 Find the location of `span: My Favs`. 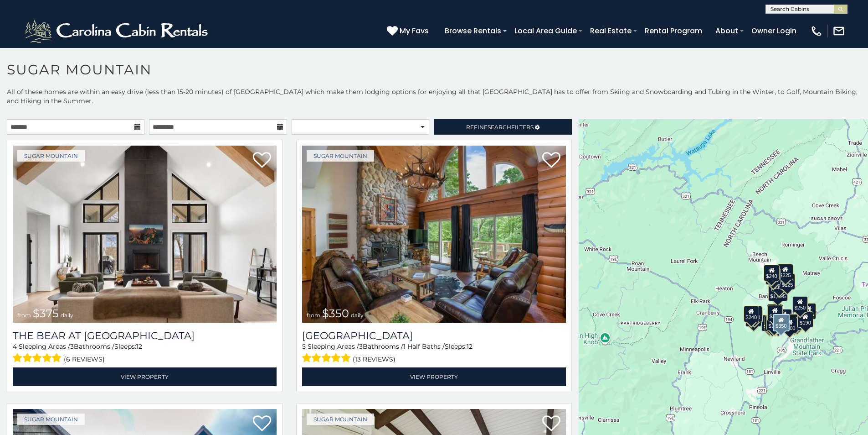

span: My Favs is located at coordinates (415, 30).